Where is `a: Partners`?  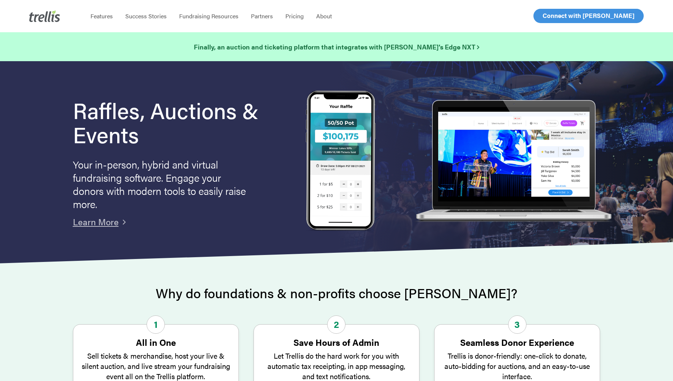 a: Partners is located at coordinates (262, 16).